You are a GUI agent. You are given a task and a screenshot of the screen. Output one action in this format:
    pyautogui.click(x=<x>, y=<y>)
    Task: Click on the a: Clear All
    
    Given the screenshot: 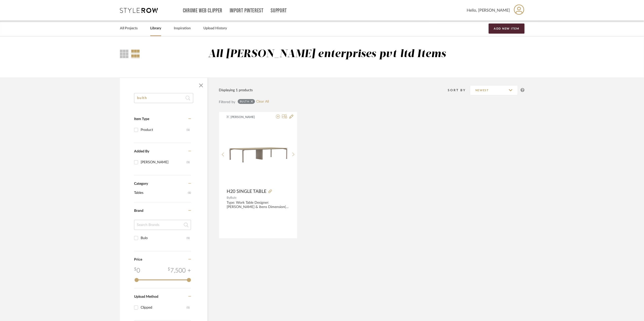 What is the action you would take?
    pyautogui.click(x=263, y=101)
    